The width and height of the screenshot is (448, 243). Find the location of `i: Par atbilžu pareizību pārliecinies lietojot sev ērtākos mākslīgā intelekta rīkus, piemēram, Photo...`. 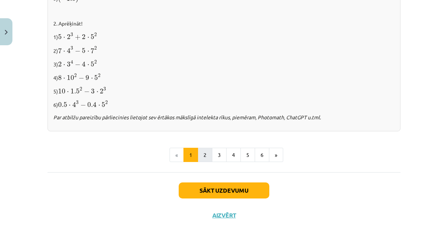

i: Par atbilžu pareizību pārliecinies lietojot sev ērtākos mākslīgā intelekta rīkus, piemēram, Photo... is located at coordinates (187, 117).